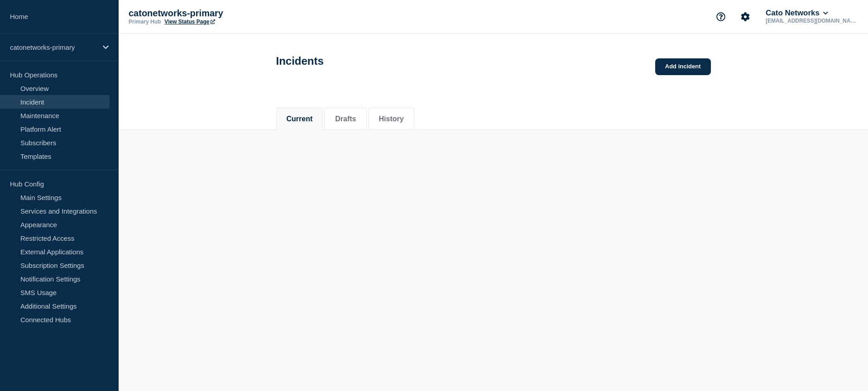  Describe the element at coordinates (345, 119) in the screenshot. I see `button: Drafts` at that location.